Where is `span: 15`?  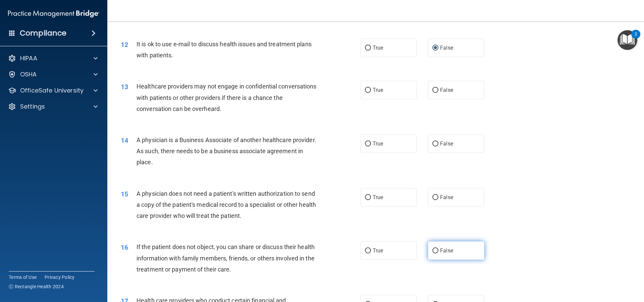
span: 15 is located at coordinates (124, 194).